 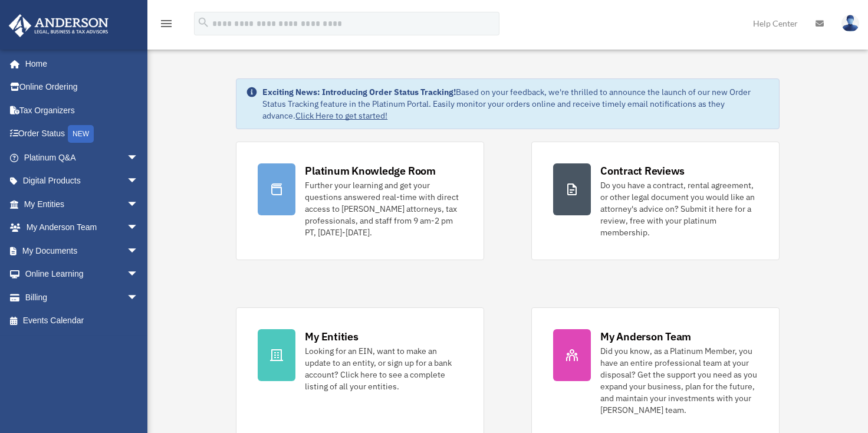 What do you see at coordinates (370, 170) in the screenshot?
I see `div: Platinum Knowledge Room` at bounding box center [370, 170].